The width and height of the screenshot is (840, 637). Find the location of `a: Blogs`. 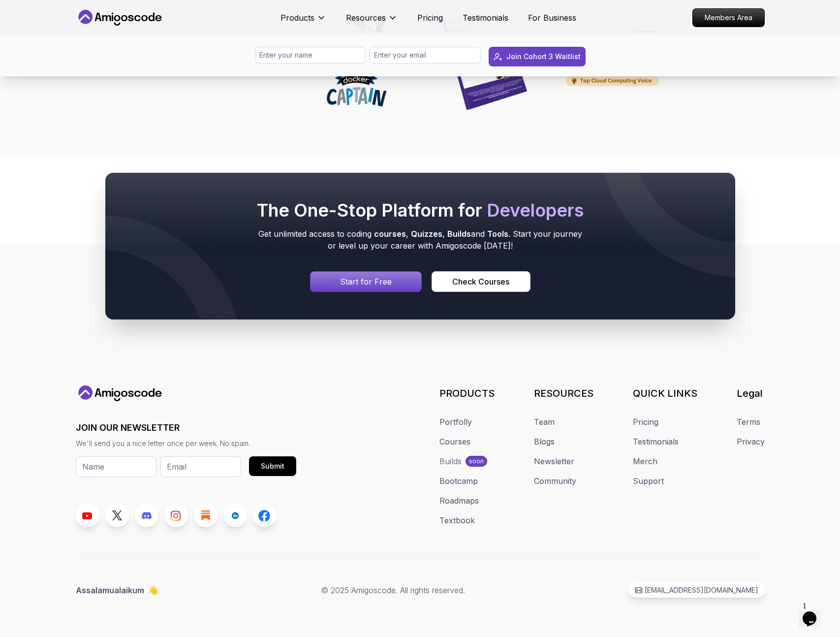

a: Blogs is located at coordinates (544, 441).